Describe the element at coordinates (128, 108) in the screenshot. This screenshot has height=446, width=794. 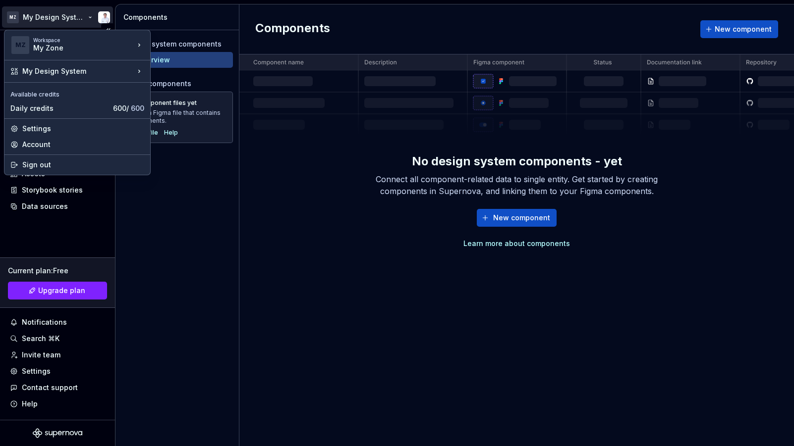
I see `span: 600 /` at that location.